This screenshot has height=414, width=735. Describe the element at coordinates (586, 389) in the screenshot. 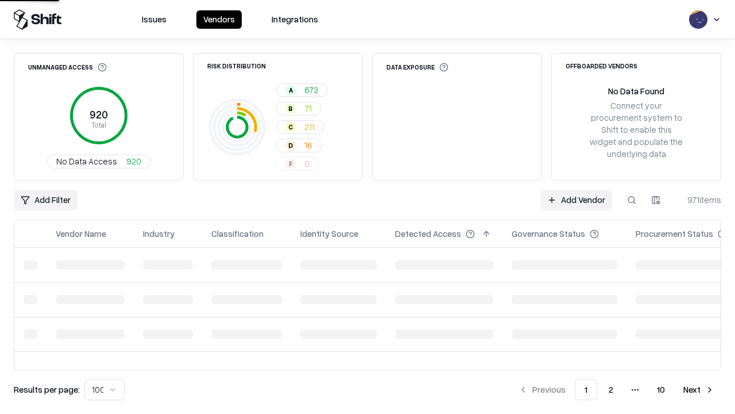

I see `button: 1` at that location.